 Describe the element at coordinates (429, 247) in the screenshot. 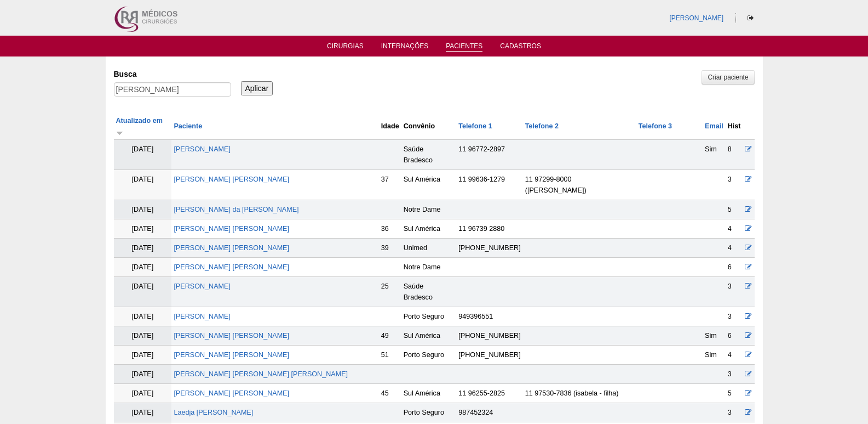

I see `td: Unimed` at that location.